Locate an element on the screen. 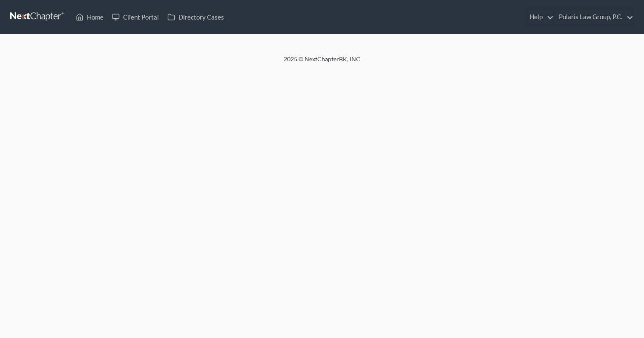 The height and width of the screenshot is (338, 644). a: Client Portal is located at coordinates (136, 17).